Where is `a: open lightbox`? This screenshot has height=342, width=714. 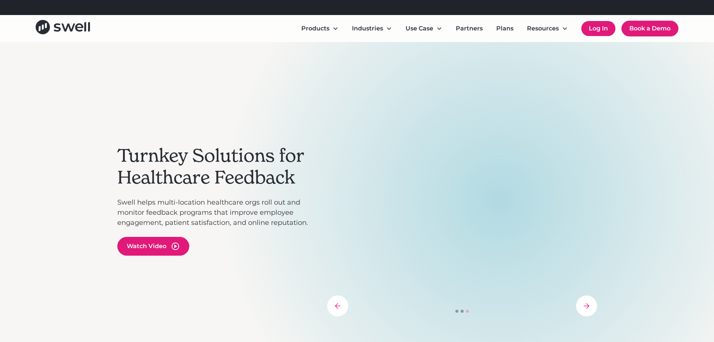
a: open lightbox is located at coordinates (153, 246).